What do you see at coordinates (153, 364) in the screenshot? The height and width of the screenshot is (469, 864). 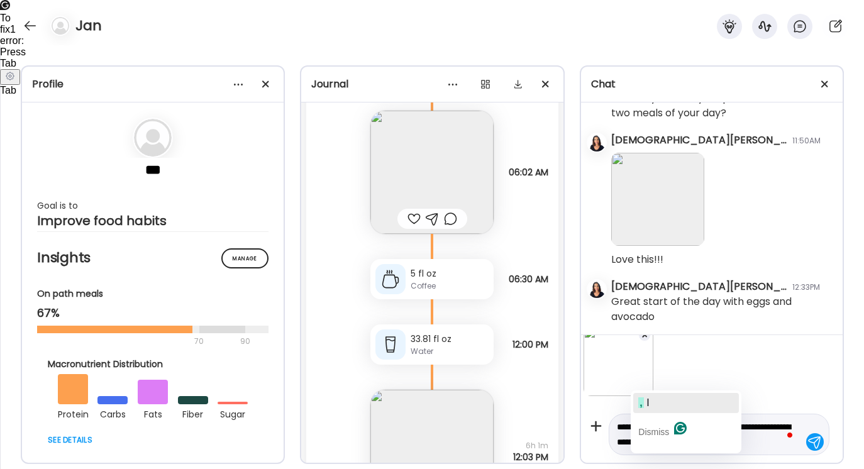 I see `div: Macronutrient Distribution` at bounding box center [153, 364].